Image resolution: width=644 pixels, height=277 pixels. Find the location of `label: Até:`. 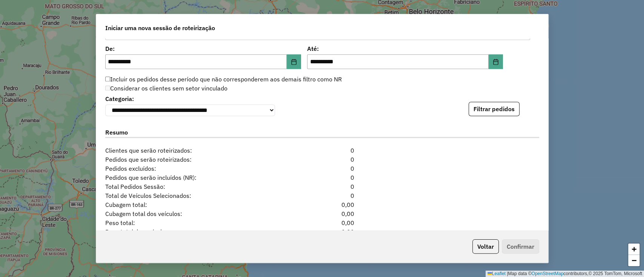

label: Até: is located at coordinates (405, 48).